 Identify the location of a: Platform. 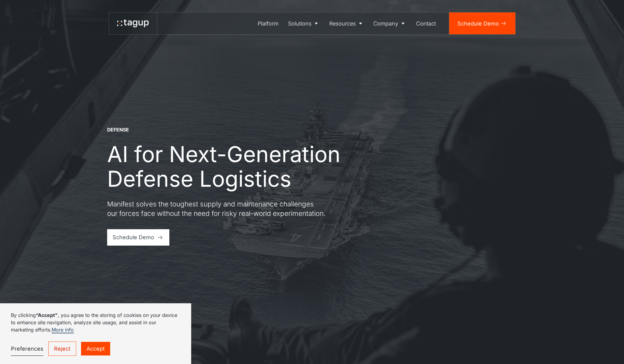
(268, 24).